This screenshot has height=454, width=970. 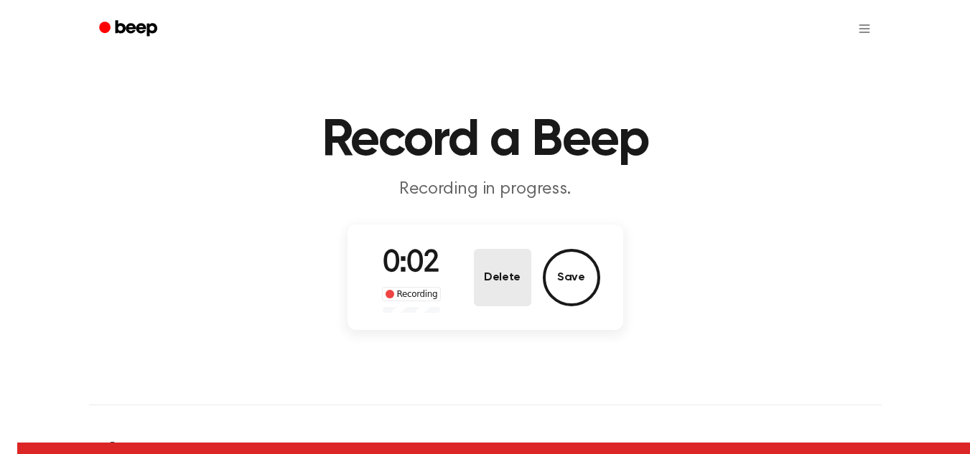 I want to click on p: Recording in progress., so click(x=485, y=190).